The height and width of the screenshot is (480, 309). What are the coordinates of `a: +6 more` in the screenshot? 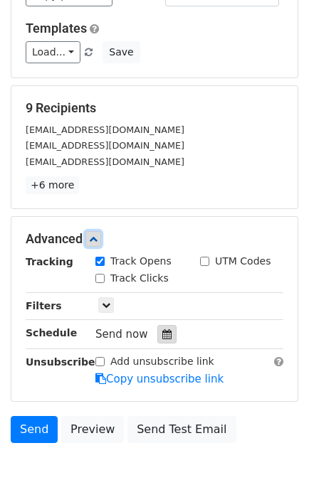 It's located at (52, 185).